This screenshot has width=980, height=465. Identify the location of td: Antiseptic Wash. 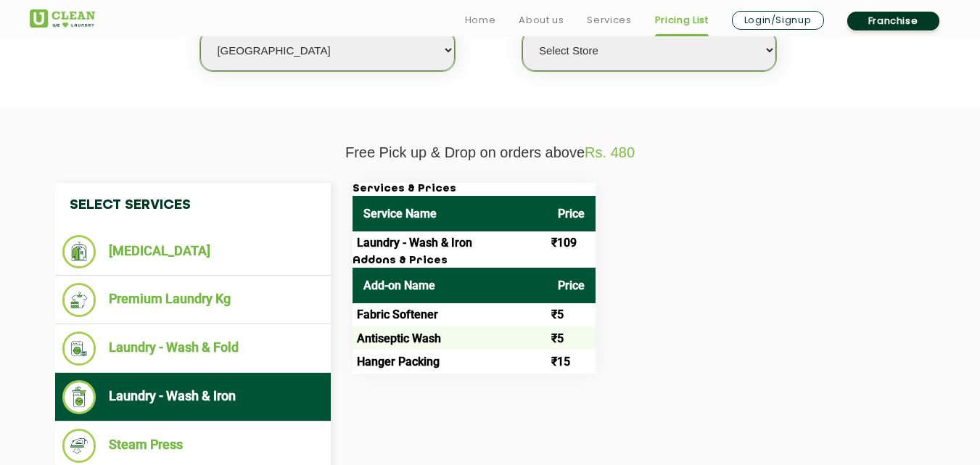
(450, 338).